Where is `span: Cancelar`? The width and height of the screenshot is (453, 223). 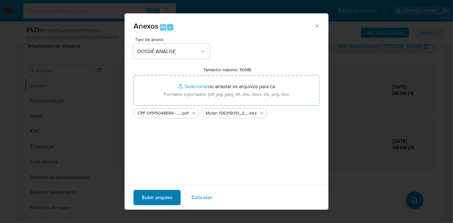 span: Cancelar is located at coordinates (202, 198).